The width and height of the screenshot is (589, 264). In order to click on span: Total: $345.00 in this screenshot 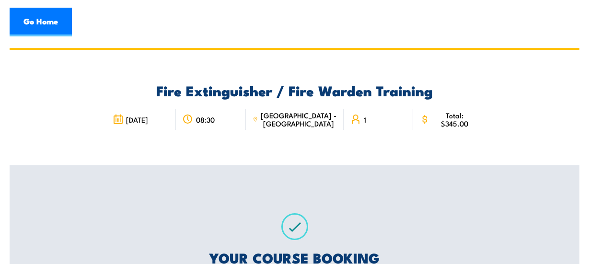, I will do `click(455, 119)`.